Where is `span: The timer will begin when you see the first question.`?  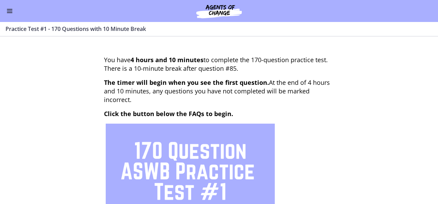 span: The timer will begin when you see the first question. is located at coordinates (186, 83).